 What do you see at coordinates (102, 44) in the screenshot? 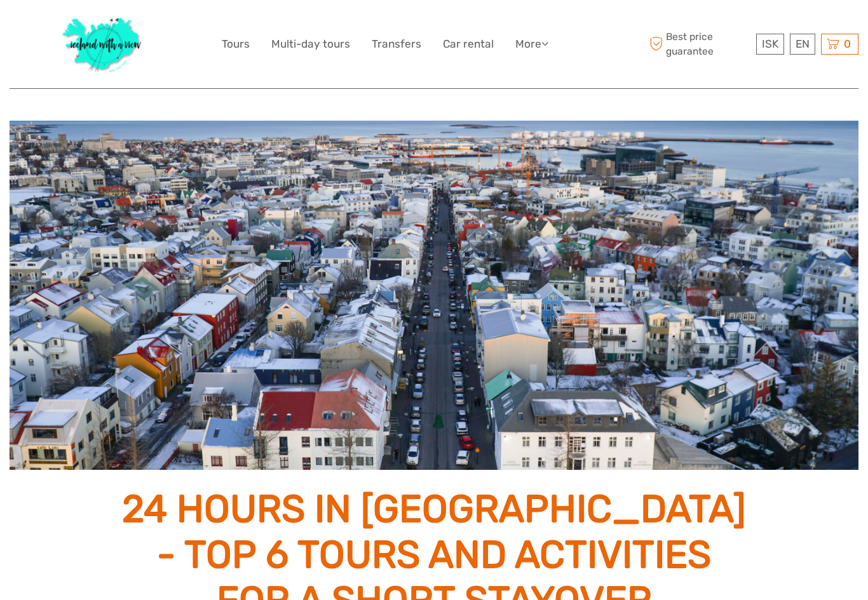
I see `img: 1077-ca632067-b948-436b-9c7a-efe9894e108b_logo_big.jpg` at bounding box center [102, 44].